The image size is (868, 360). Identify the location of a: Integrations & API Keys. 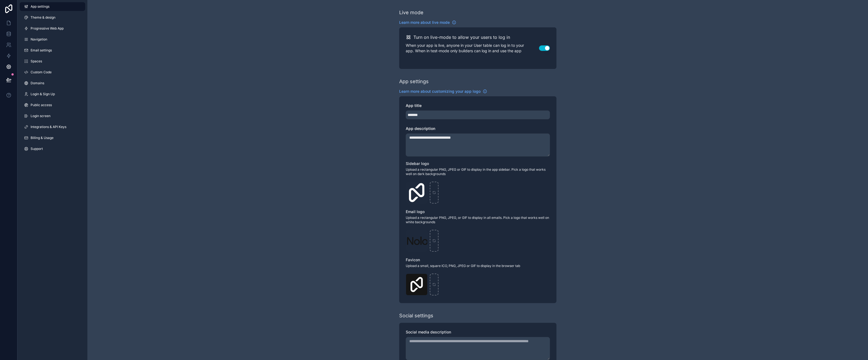
(52, 127).